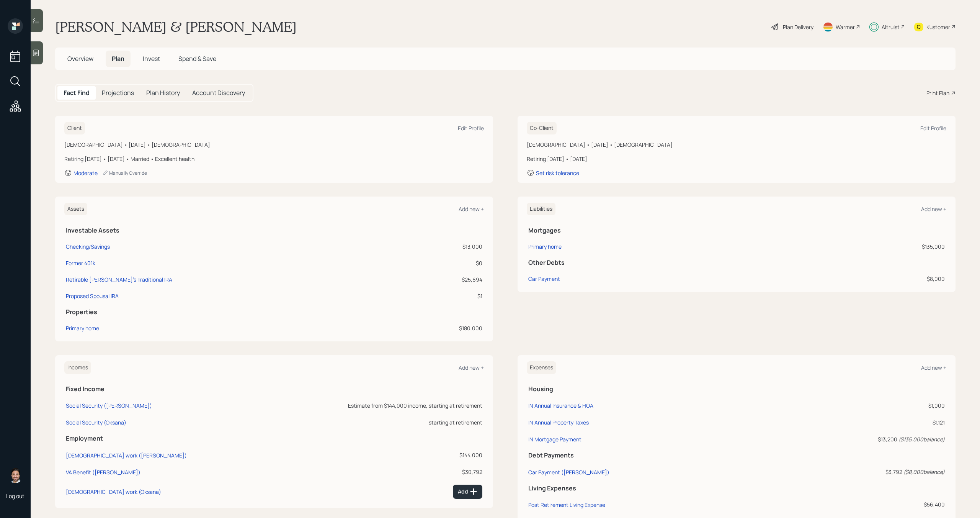  What do you see at coordinates (938, 93) in the screenshot?
I see `div: Print Plan` at bounding box center [938, 93].